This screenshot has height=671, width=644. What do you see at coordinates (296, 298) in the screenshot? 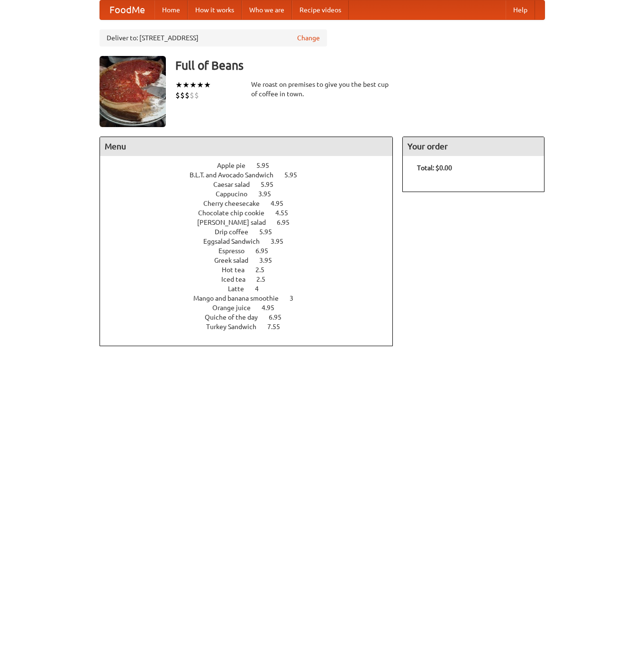
I see `span: 3` at bounding box center [296, 298].